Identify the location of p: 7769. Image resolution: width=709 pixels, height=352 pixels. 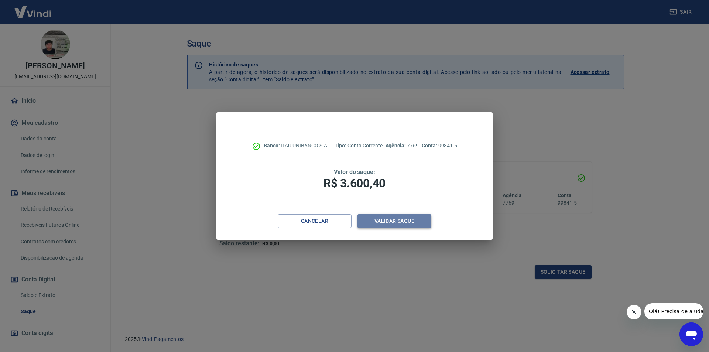
(402, 146).